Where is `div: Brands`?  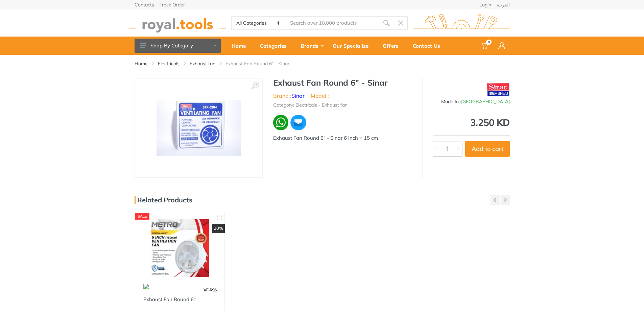 div: Brands is located at coordinates (312, 46).